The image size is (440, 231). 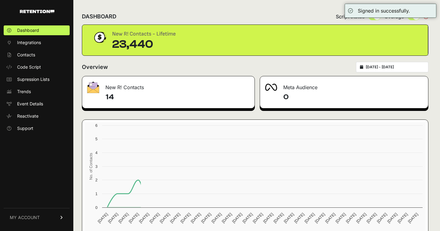 What do you see at coordinates (96, 139) in the screenshot?
I see `text: 5` at bounding box center [96, 139].